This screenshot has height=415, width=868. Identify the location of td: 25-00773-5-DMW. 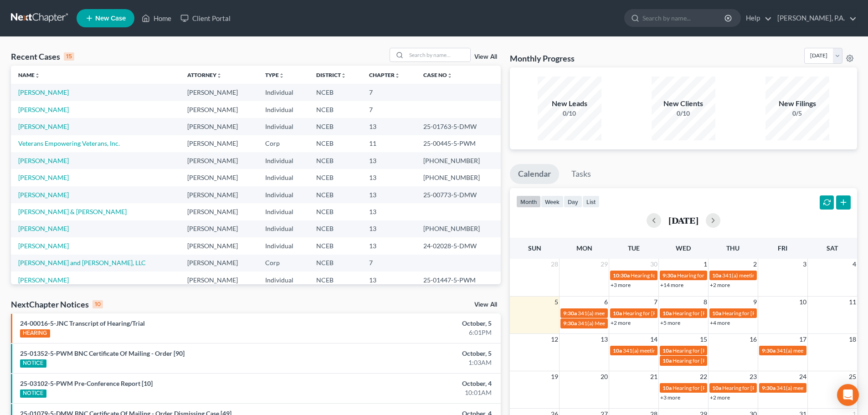
(458, 195).